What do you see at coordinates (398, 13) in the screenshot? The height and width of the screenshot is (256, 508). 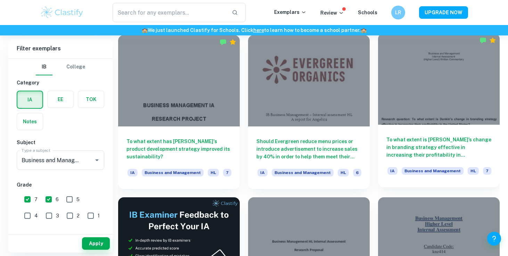 I see `button: LR` at bounding box center [398, 13].